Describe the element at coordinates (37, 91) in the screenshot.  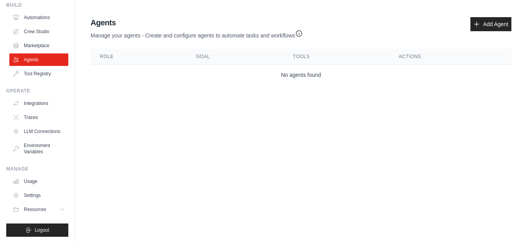
I see `div: Operate` at that location.